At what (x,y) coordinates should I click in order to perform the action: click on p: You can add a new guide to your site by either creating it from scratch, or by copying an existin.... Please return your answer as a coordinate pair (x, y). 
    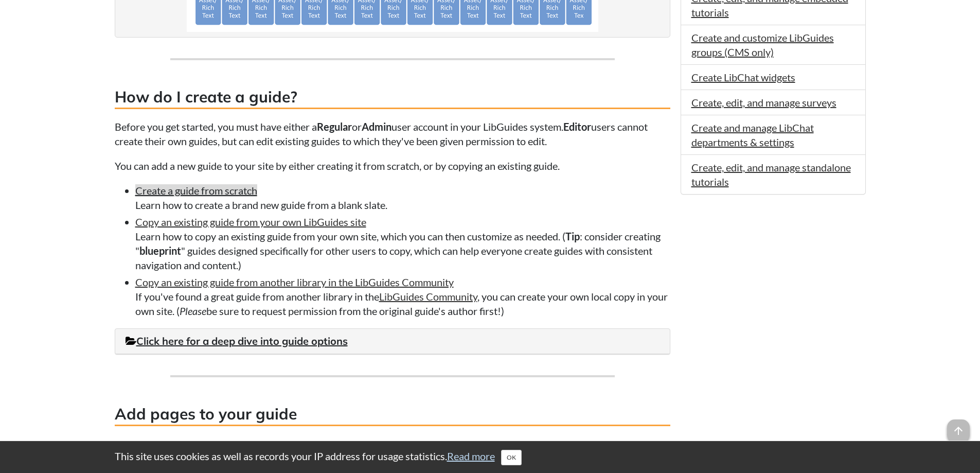
    Looking at the image, I should click on (392, 166).